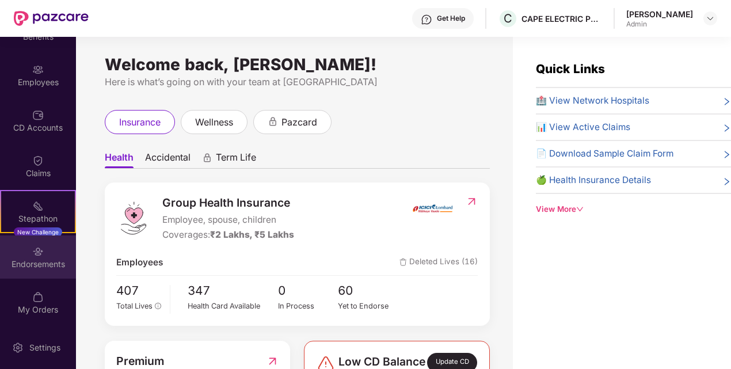 The width and height of the screenshot is (731, 369). I want to click on span: 60, so click(368, 291).